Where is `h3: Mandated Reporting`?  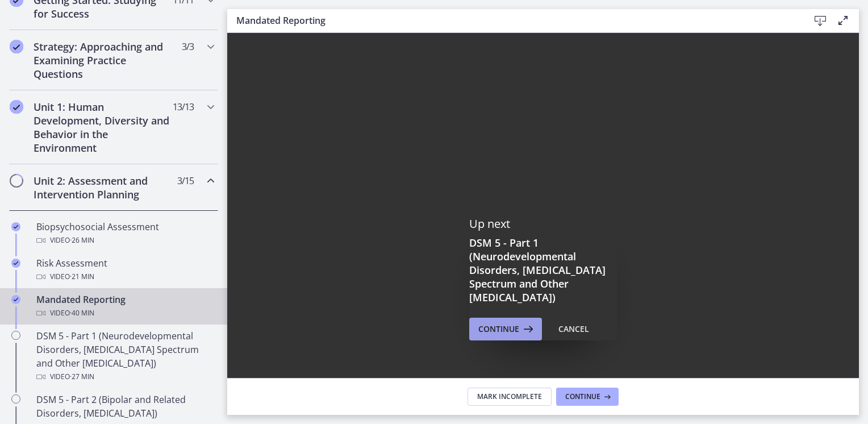 h3: Mandated Reporting is located at coordinates (513, 21).